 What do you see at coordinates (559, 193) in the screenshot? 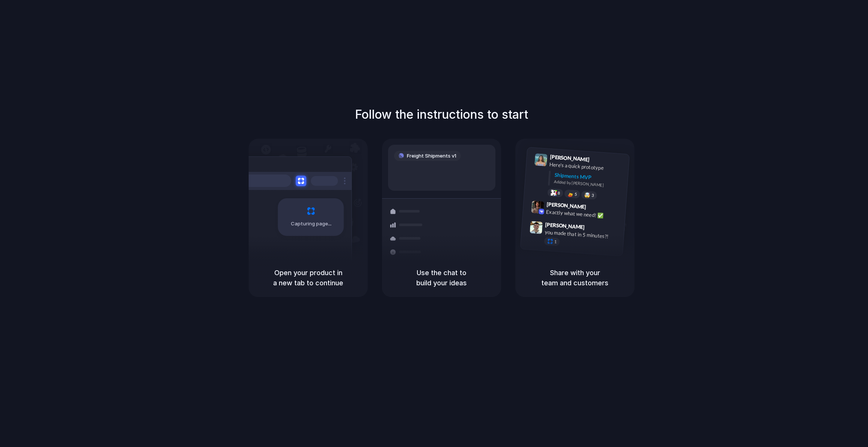
I see `span: 8` at bounding box center [559, 193].